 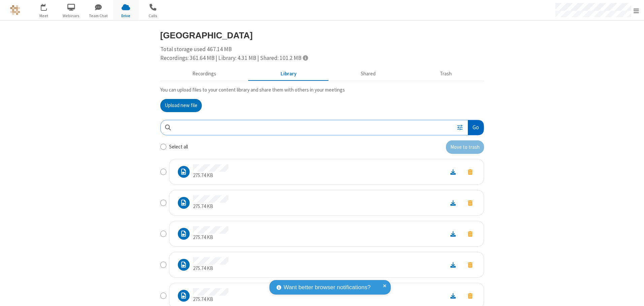 I want to click on button: Go, so click(x=476, y=128).